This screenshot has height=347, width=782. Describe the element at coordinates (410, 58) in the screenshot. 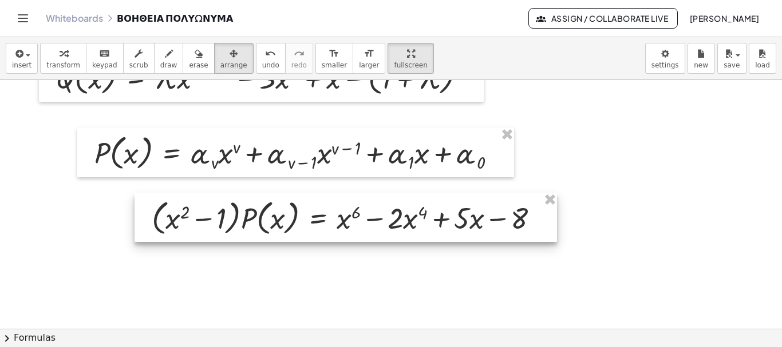

I see `button: fullscreen` at that location.